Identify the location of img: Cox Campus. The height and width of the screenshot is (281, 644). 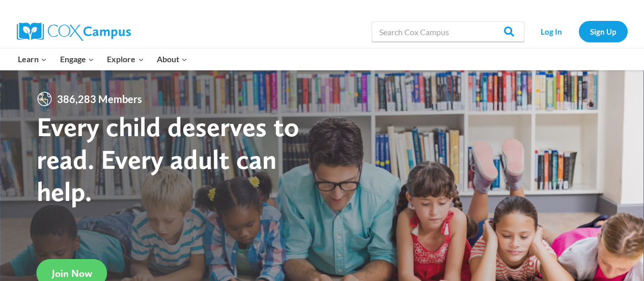
(74, 32).